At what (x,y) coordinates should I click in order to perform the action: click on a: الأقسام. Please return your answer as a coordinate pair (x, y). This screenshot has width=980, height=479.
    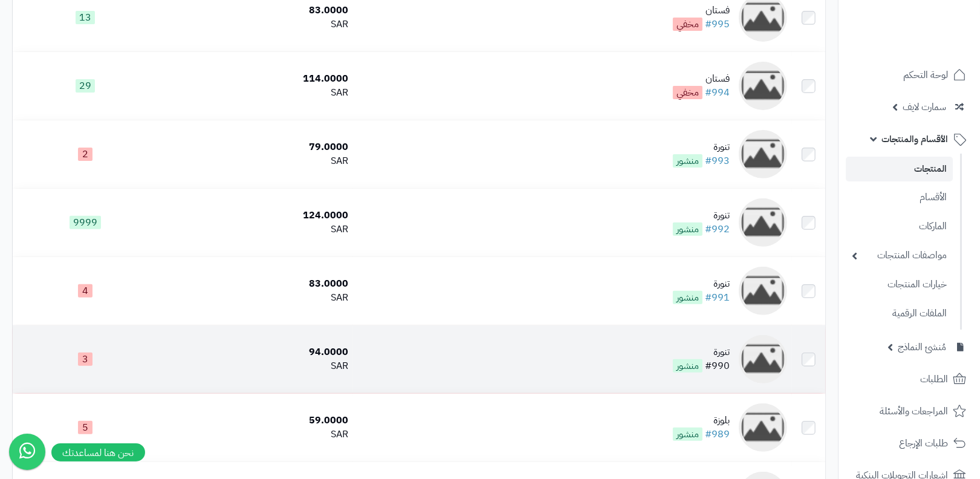
    Looking at the image, I should click on (899, 197).